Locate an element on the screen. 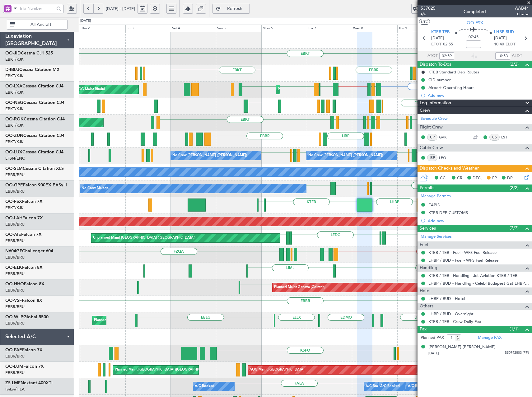 This screenshot has height=397, width=532. span: Fuel is located at coordinates (424, 245).